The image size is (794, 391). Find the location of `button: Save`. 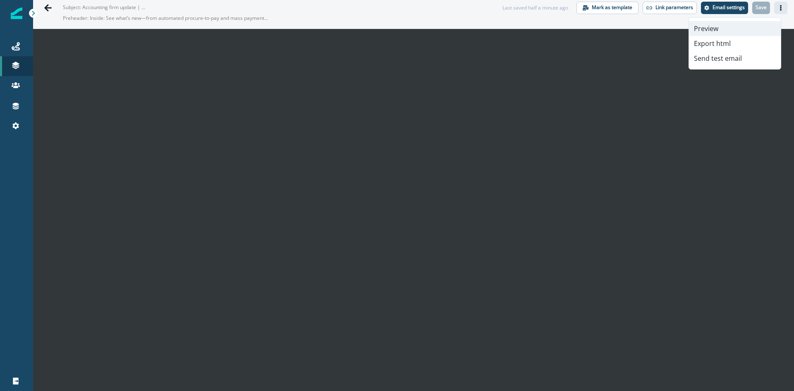

button: Save is located at coordinates (761, 8).